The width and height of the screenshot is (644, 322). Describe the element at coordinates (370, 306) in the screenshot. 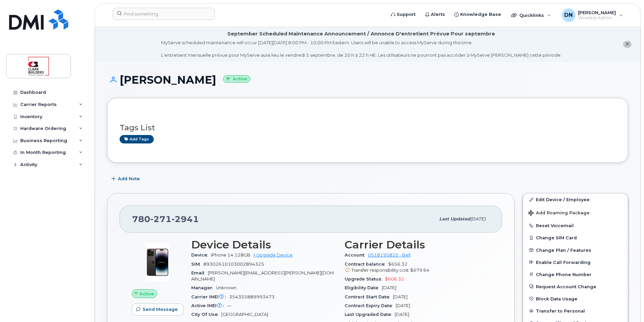

I see `span: Contract Expiry Date` at that location.